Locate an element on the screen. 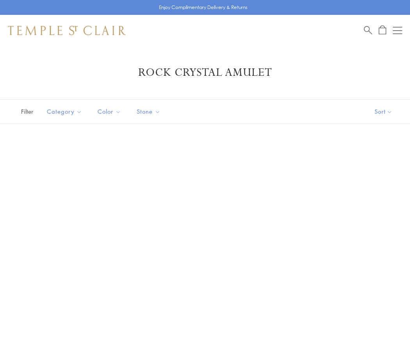 The image size is (410, 347). span: Color is located at coordinates (110, 111).